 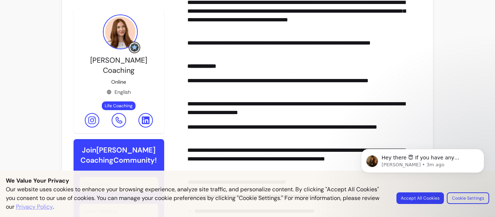 I want to click on p: We Value Your Privacy, so click(x=247, y=181).